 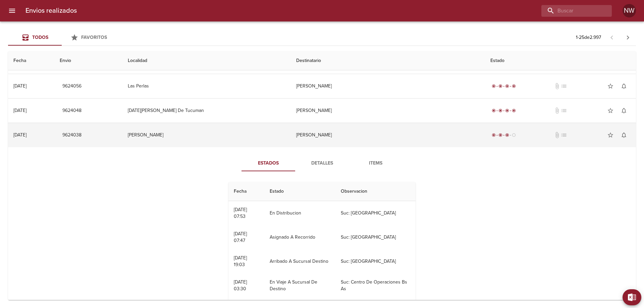 What do you see at coordinates (72, 86) in the screenshot?
I see `span: 9624056` at bounding box center [72, 86].